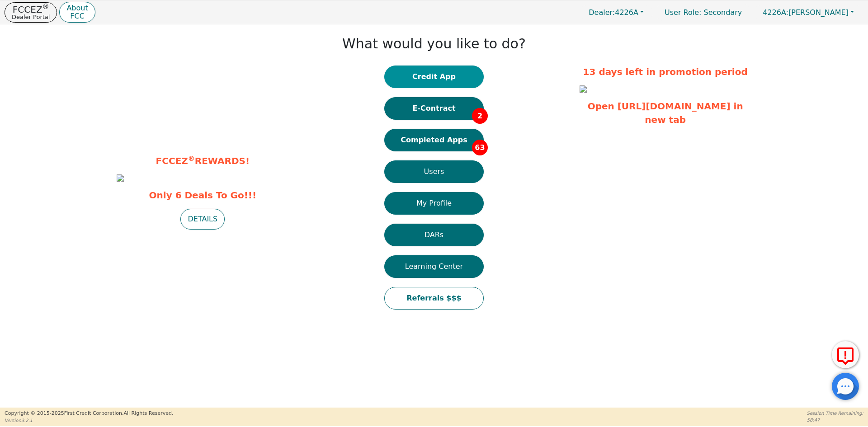 The height and width of the screenshot is (427, 868). Describe the element at coordinates (665, 72) in the screenshot. I see `p: 13 days left in promotion period` at that location.